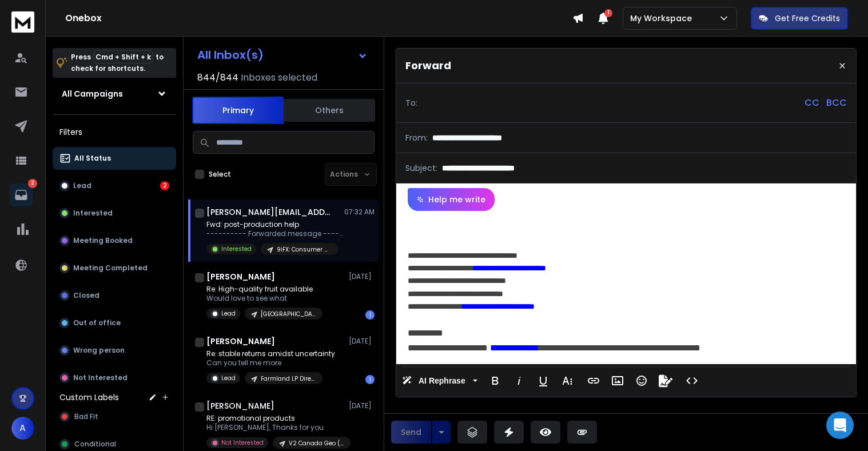  Describe the element at coordinates (165, 186) in the screenshot. I see `div: 2` at that location.